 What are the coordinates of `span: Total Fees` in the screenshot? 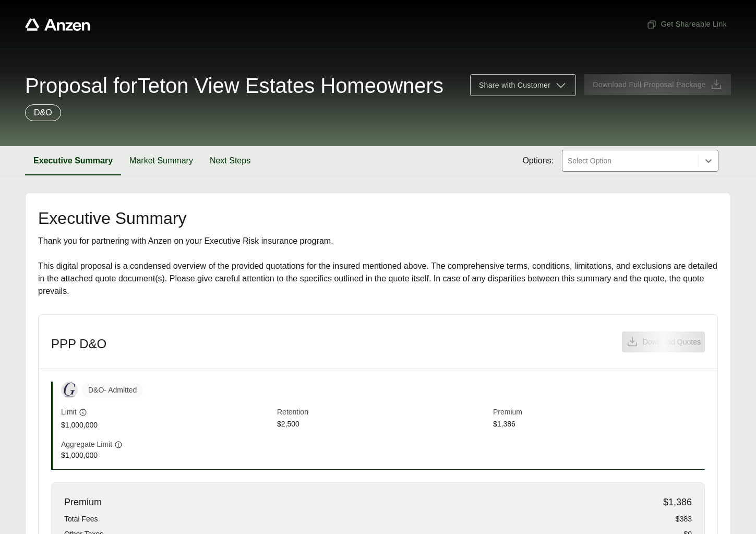 It's located at (81, 519).